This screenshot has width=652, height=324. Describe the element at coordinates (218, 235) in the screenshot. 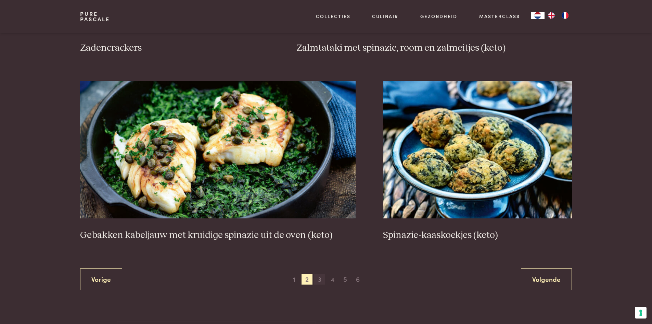

I see `h3: Gebakken kabeljauw met kruidige spinazie uit de oven (keto)` at that location.